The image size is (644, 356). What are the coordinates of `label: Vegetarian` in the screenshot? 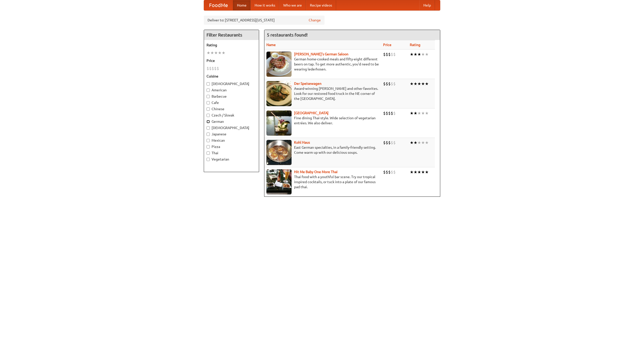 It's located at (232, 159).